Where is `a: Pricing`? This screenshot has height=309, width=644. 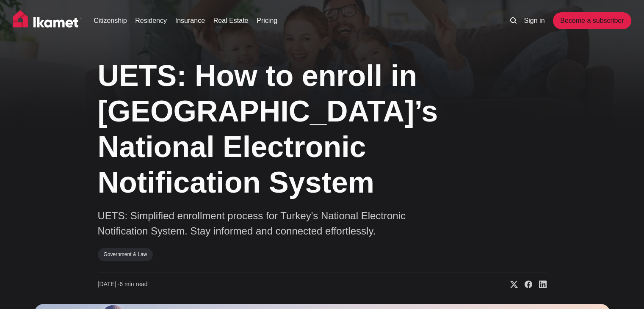
a: Pricing is located at coordinates (267, 21).